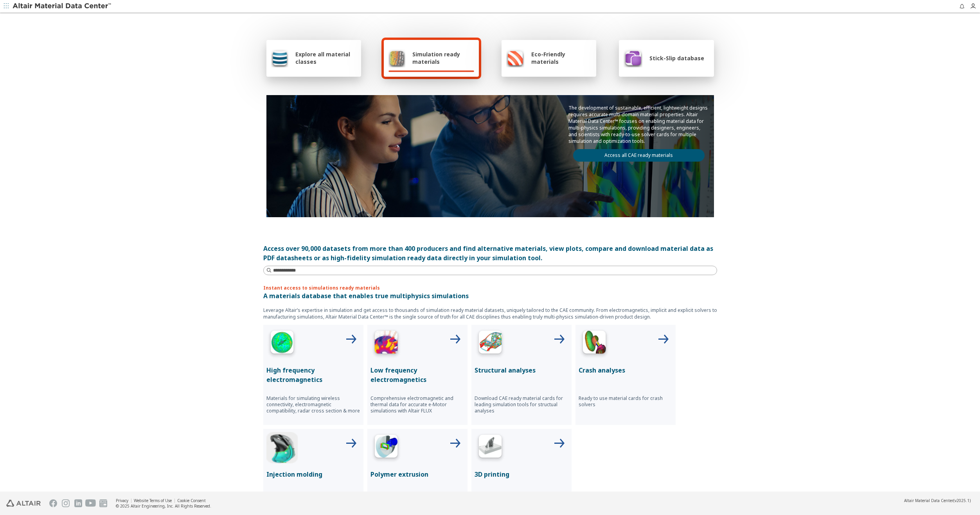  Describe the element at coordinates (594, 344) in the screenshot. I see `img: Crash Analyses Icon` at that location.